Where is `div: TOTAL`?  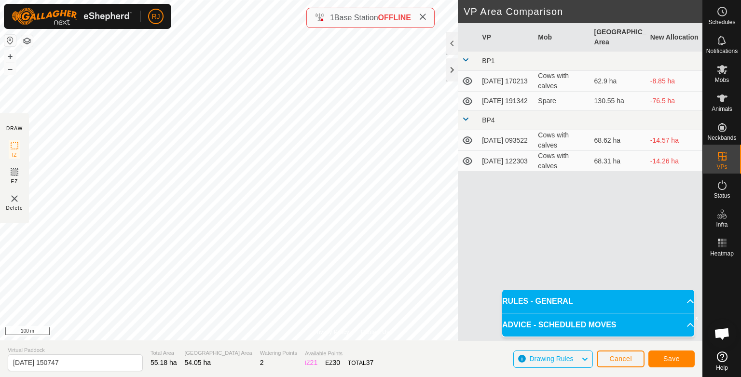
div: TOTAL is located at coordinates (360, 363).